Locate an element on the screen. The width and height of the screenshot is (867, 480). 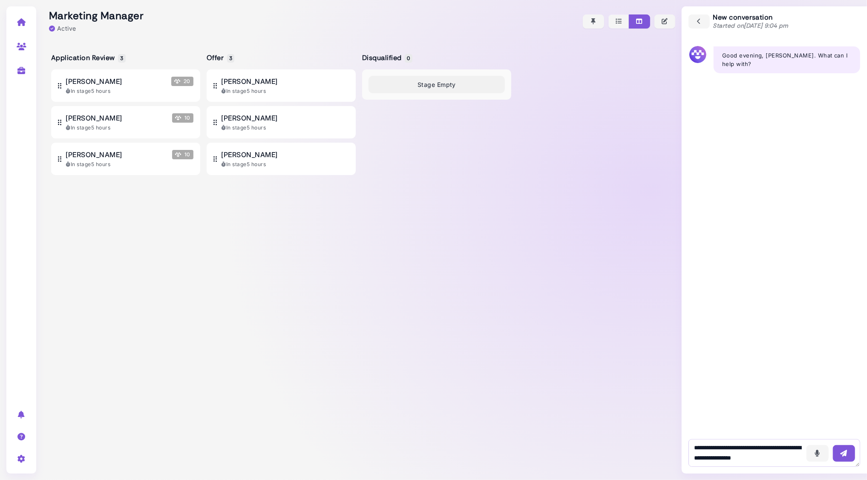
h2: Marketing Manager is located at coordinates (96, 16).